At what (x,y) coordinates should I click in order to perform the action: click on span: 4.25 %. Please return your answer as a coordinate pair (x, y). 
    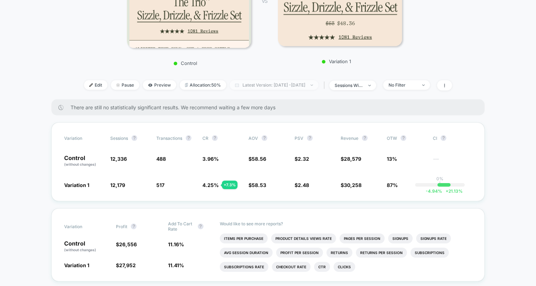
    Looking at the image, I should click on (210, 185).